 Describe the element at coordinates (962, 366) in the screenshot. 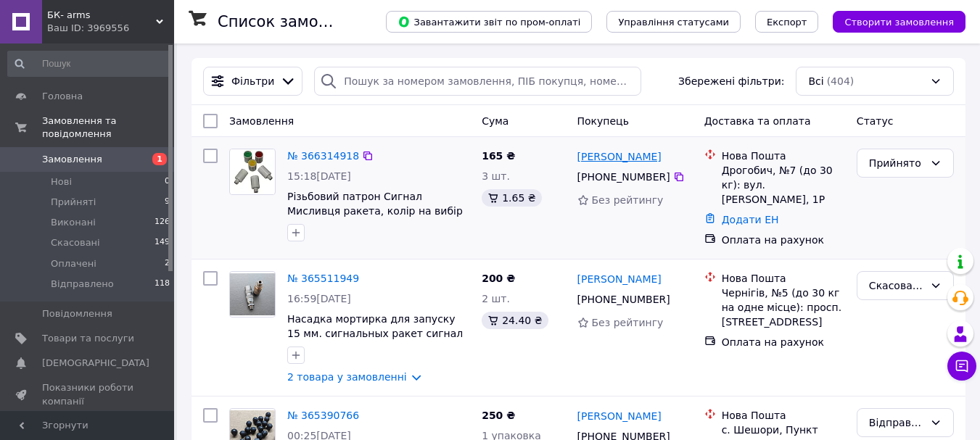

I see `button: Чат з покупцем` at that location.